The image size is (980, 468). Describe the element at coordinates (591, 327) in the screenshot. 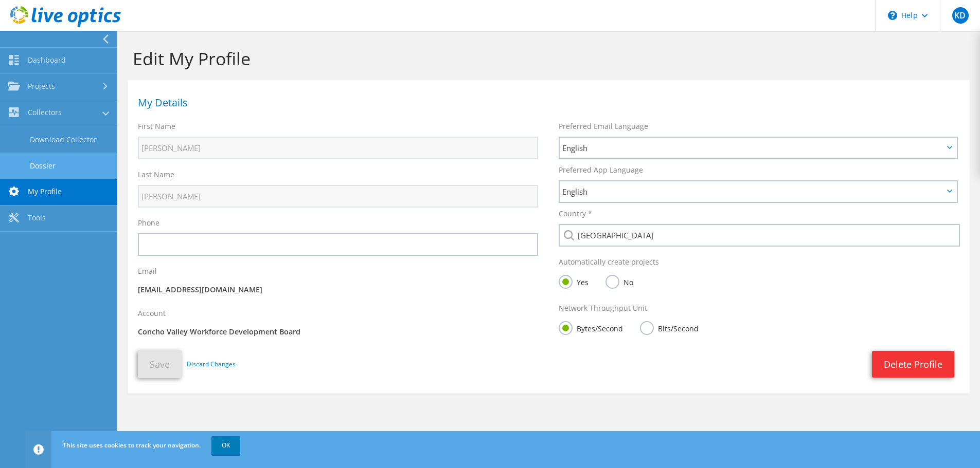

I see `label: Bytes/Second` at that location.